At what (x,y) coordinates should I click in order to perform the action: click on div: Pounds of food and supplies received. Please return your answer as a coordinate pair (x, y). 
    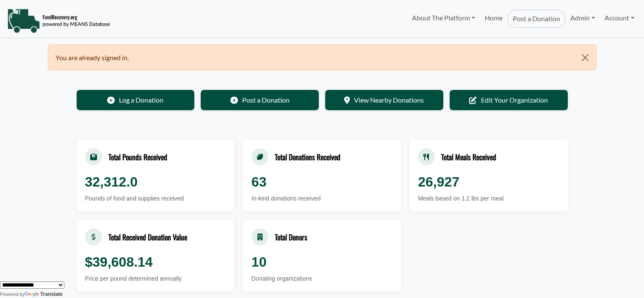
    Looking at the image, I should click on (155, 198).